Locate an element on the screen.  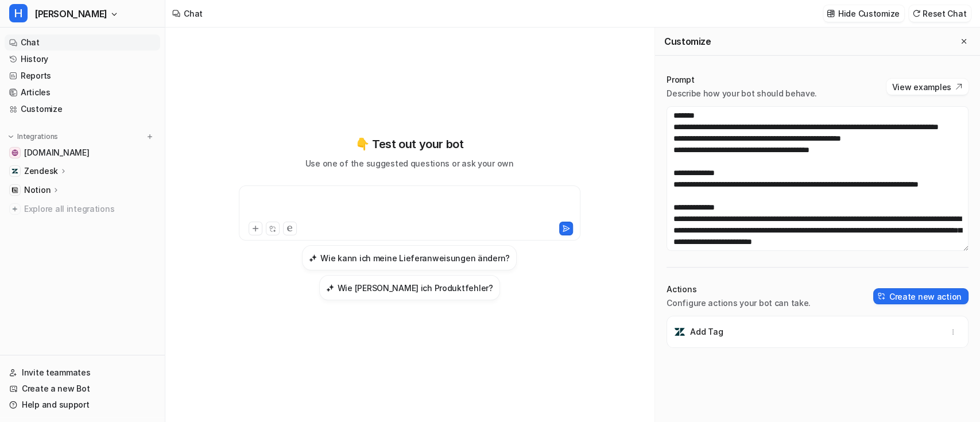
button: Reset Chat is located at coordinates (940, 13).